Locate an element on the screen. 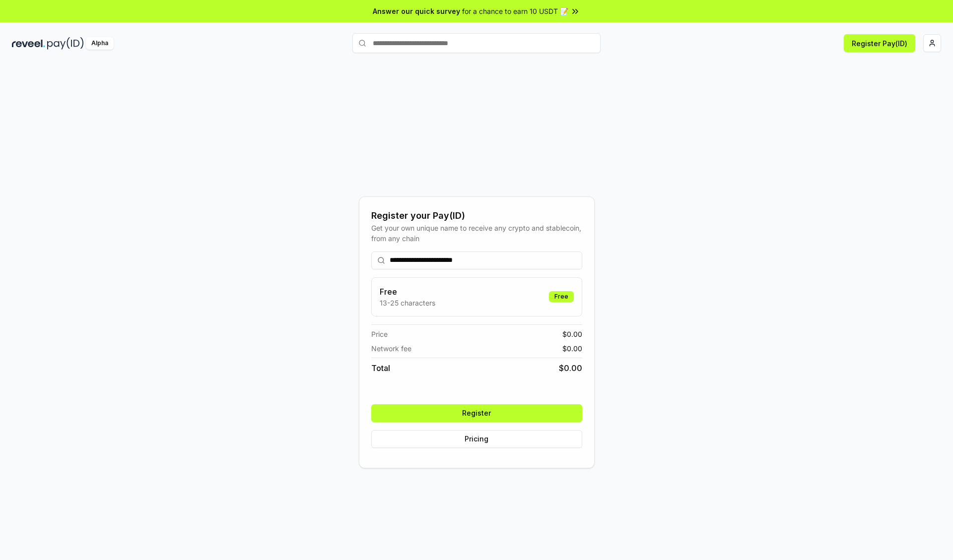 This screenshot has height=560, width=953. span: for a chance to earn 10 USDT 📝 is located at coordinates (515, 11).